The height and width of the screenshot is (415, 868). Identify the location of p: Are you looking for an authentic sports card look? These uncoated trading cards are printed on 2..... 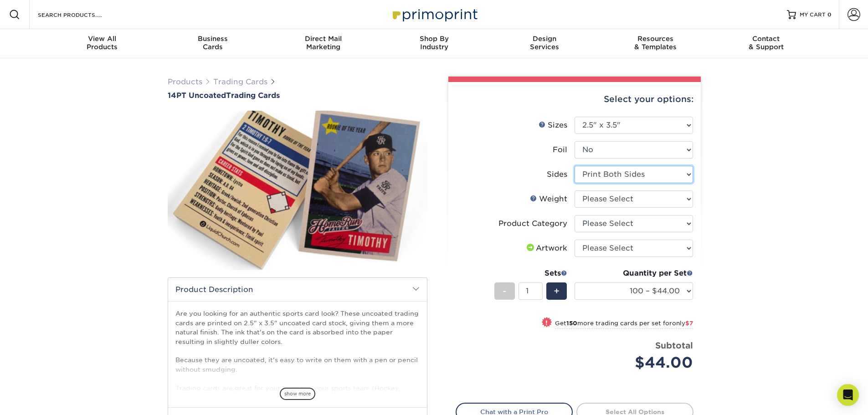
(297, 360).